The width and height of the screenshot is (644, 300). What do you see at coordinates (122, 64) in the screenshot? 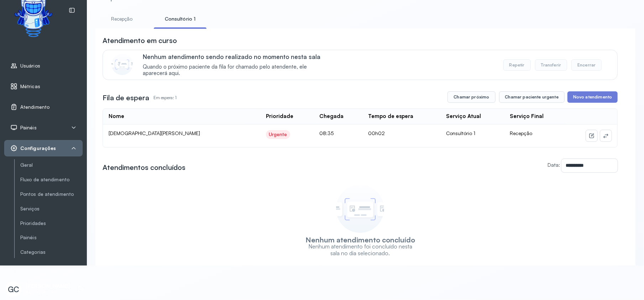
I see `img: Imagem de CalloutCard` at bounding box center [122, 64].